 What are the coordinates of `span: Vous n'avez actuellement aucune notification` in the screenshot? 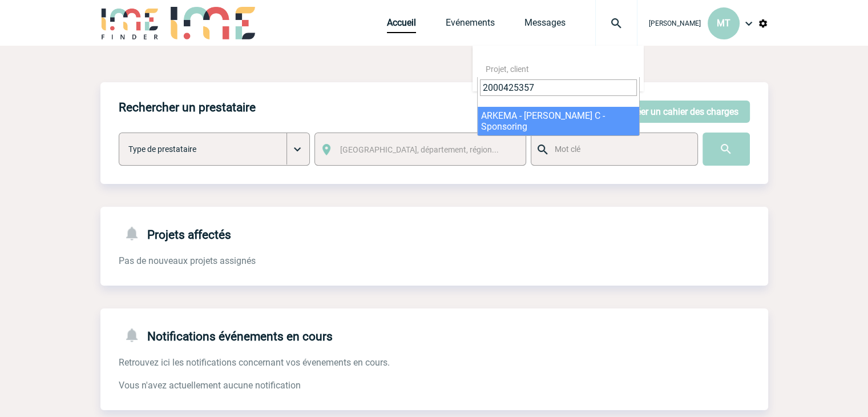 It's located at (209, 385).